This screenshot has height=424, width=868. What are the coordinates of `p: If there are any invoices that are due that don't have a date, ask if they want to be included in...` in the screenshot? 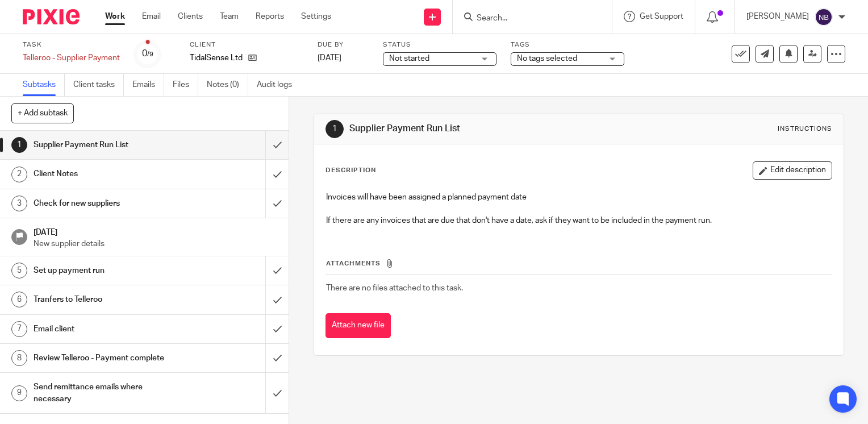 It's located at (579, 220).